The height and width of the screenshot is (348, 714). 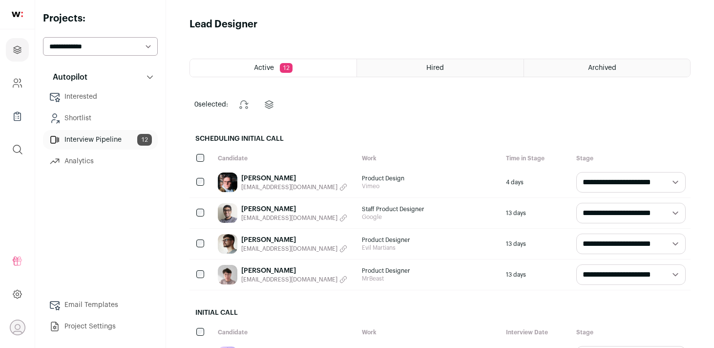 I want to click on span: Evil Martians, so click(x=429, y=247).